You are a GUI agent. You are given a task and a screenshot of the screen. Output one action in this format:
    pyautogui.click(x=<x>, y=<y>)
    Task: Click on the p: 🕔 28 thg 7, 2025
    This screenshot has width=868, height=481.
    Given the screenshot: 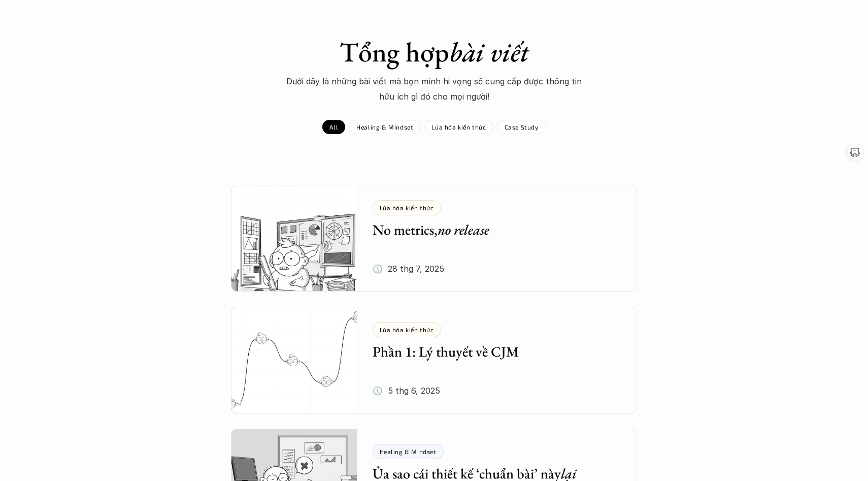 What is the action you would take?
    pyautogui.click(x=408, y=269)
    